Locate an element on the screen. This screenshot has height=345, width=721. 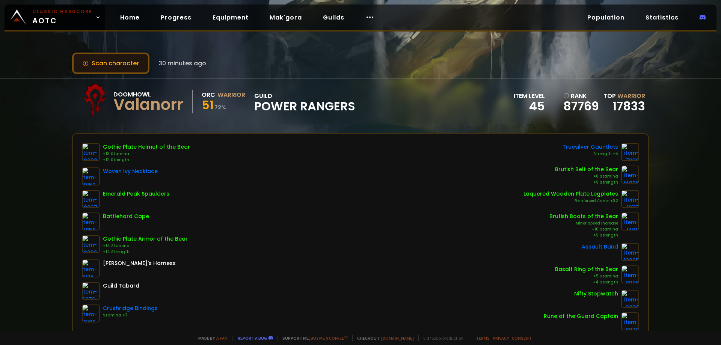
a: Home is located at coordinates (130, 17).